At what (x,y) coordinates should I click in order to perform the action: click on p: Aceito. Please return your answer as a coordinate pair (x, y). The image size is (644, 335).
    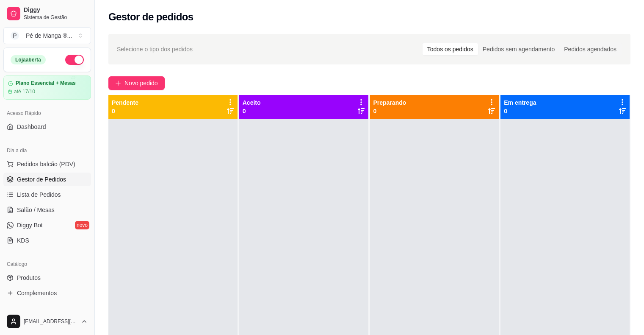
    Looking at the image, I should click on (252, 103).